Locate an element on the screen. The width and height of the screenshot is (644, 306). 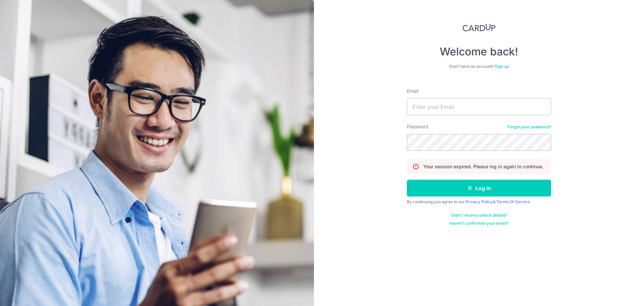
p: Your session expired. Please log in again to continue. is located at coordinates (483, 166).